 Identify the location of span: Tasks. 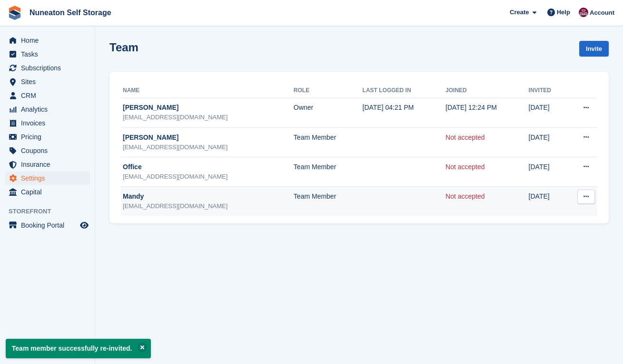
(49, 54).